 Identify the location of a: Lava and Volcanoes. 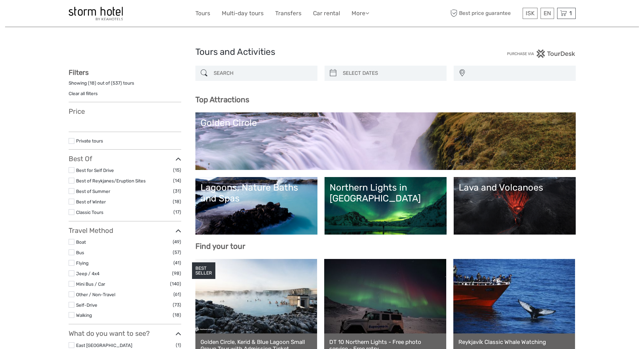
(515, 206).